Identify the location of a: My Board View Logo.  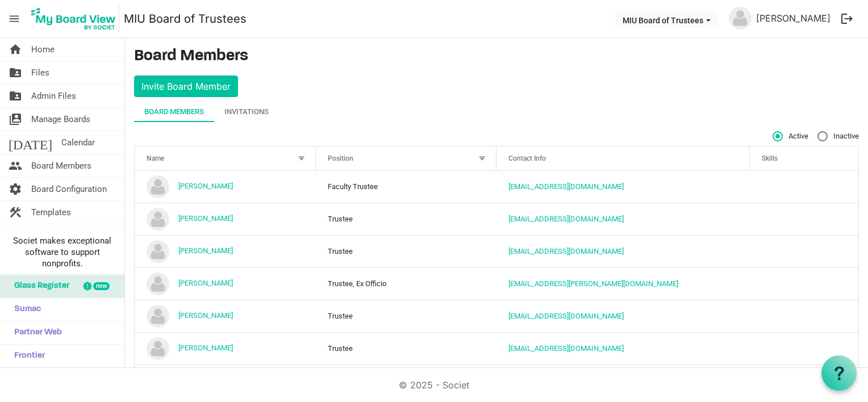
(76, 19).